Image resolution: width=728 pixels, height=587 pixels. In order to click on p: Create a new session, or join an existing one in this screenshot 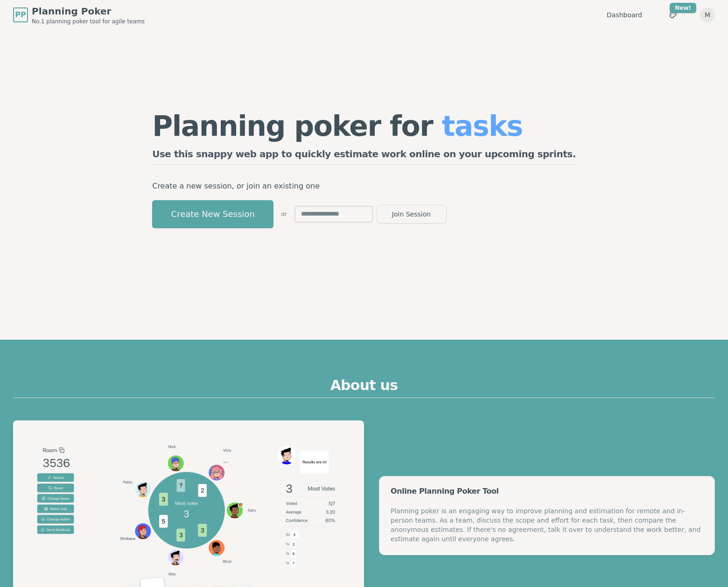, I will do `click(364, 186)`.